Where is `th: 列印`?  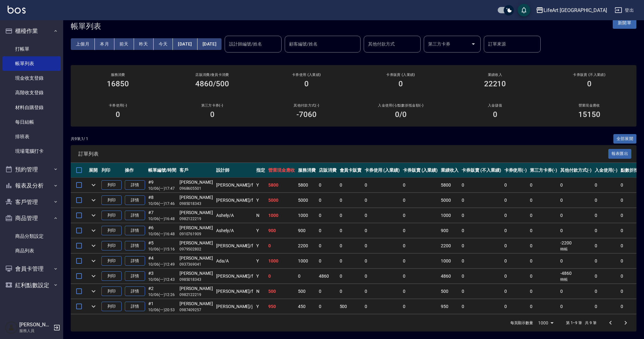
th: 列印 is located at coordinates (112, 170).